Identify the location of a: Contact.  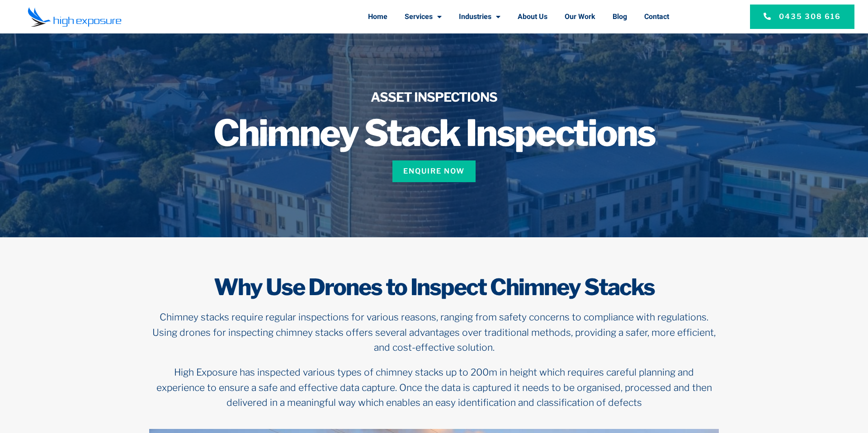
(657, 17).